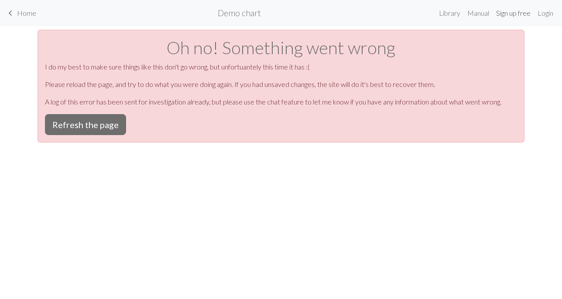 Image resolution: width=562 pixels, height=299 pixels. I want to click on a: Home, so click(21, 13).